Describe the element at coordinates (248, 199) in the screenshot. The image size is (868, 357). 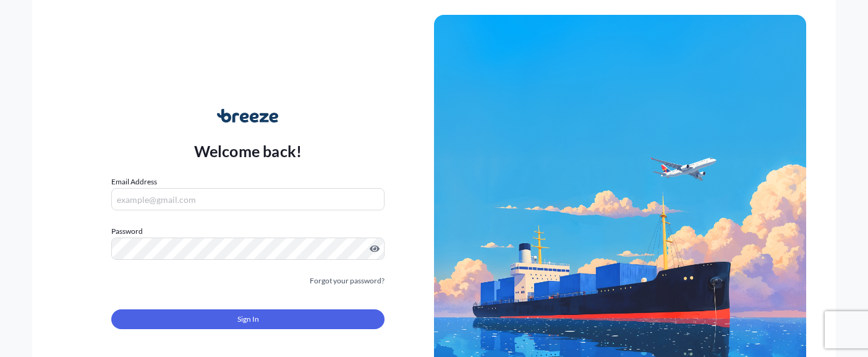
I see `input: example@gmail.com` at that location.